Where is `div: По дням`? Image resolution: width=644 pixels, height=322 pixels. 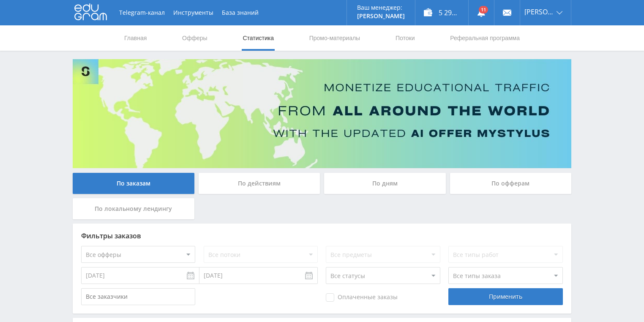 div: По дням is located at coordinates (385, 184).